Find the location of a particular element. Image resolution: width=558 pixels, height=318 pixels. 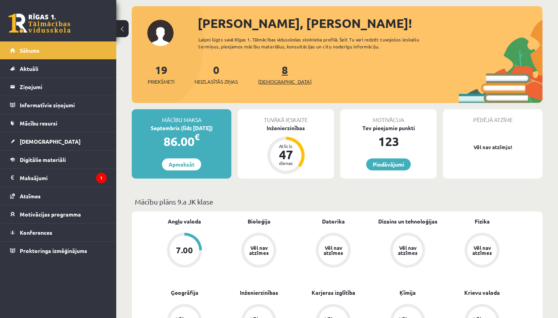

a: Mācību resursi is located at coordinates (58, 123).